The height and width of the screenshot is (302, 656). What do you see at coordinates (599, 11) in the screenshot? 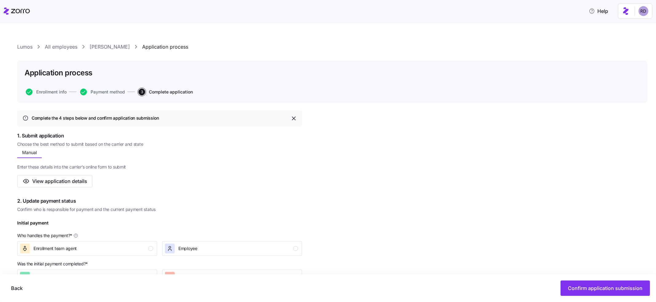
I see `button: Help` at bounding box center [599, 11].